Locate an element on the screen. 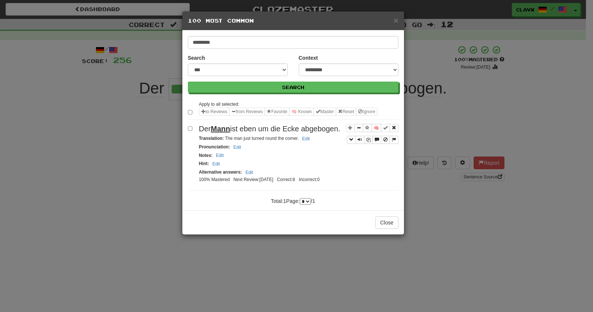 The image size is (593, 312). button: Ignore is located at coordinates (366, 111).